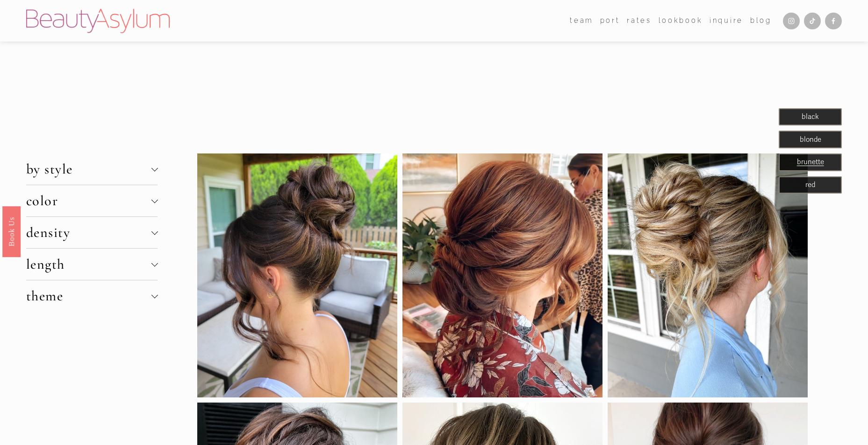 This screenshot has width=868, height=445. Describe the element at coordinates (639, 21) in the screenshot. I see `a: Rates` at that location.